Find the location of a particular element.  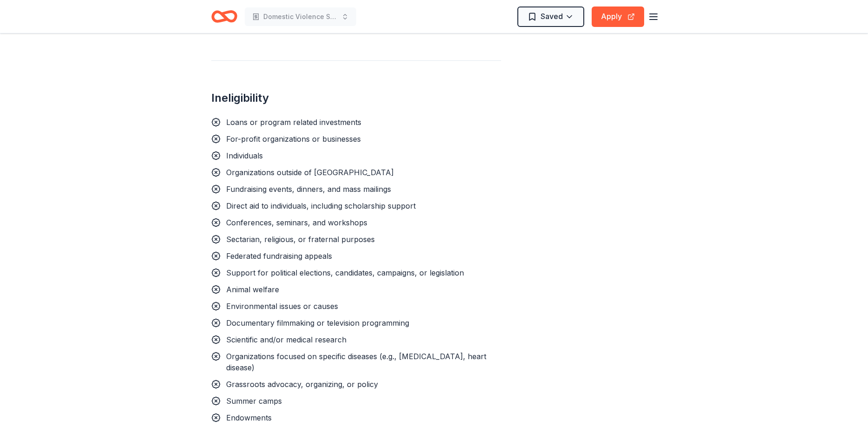

span: Scientific and/or medical research is located at coordinates (287, 339).